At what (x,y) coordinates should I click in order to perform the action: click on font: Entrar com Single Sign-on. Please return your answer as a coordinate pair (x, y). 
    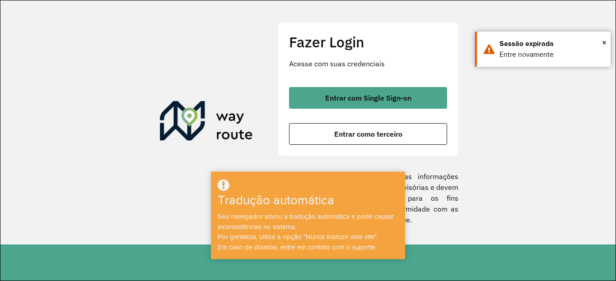
    Looking at the image, I should click on (368, 98).